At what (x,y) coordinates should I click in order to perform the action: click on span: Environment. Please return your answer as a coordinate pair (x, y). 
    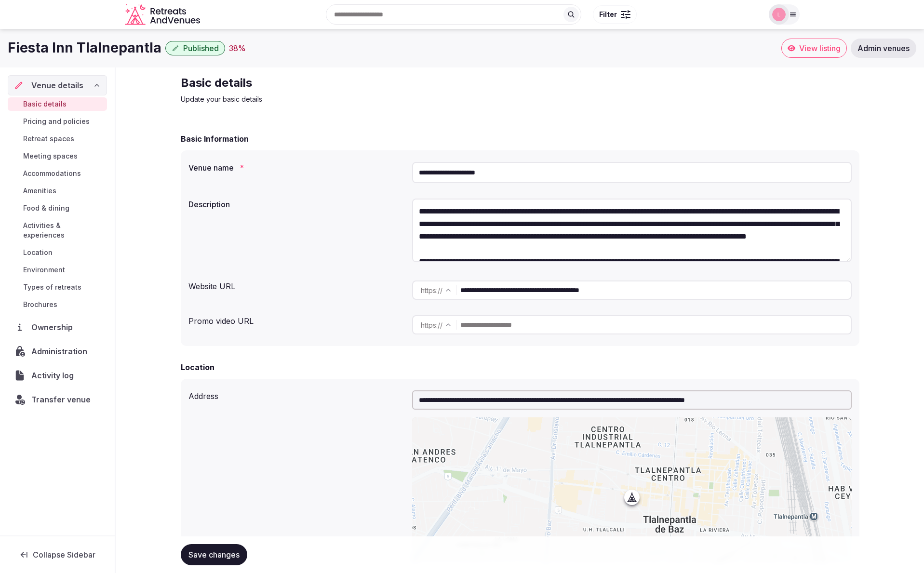
    Looking at the image, I should click on (44, 270).